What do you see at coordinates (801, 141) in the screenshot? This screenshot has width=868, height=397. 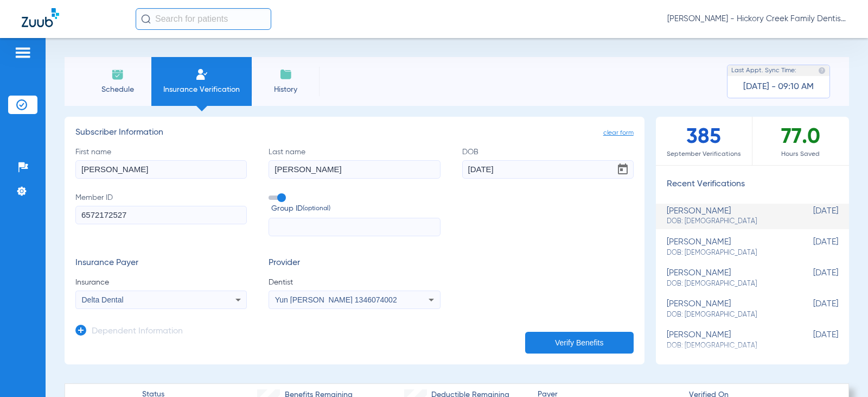 I see `div: 77.0` at bounding box center [801, 141].